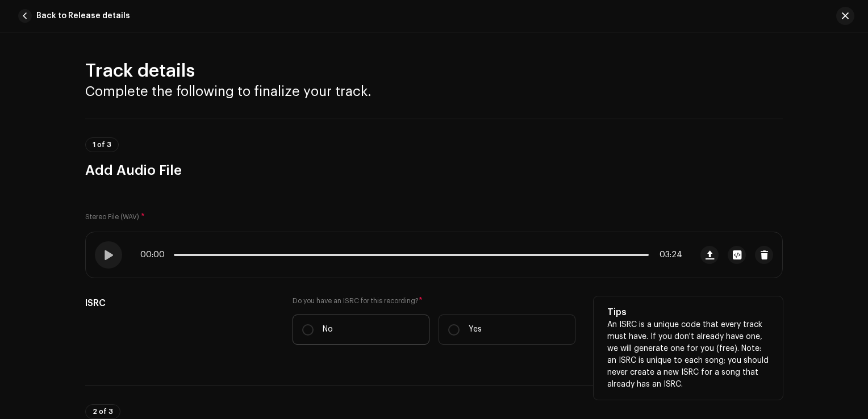  Describe the element at coordinates (688, 355) in the screenshot. I see `p: An ISRC is a unique code that every track must have. If you don't already have one, we will gener...` at that location.